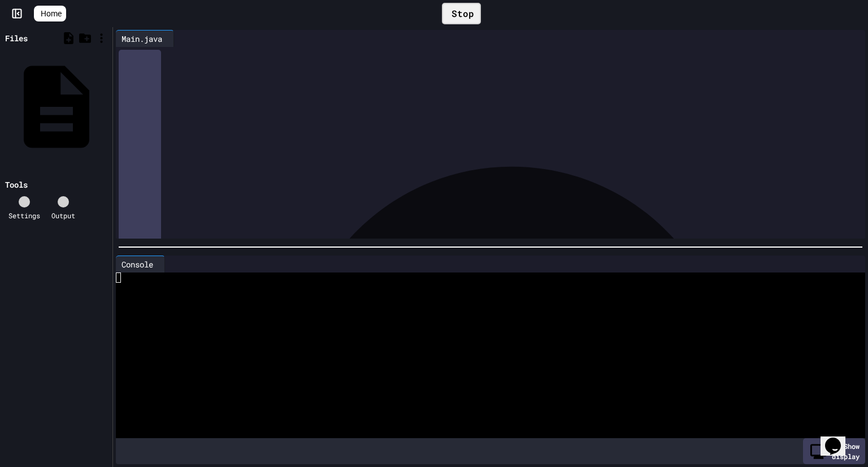 Image resolution: width=868 pixels, height=467 pixels. Describe the element at coordinates (63, 215) in the screenshot. I see `div: Output` at that location.